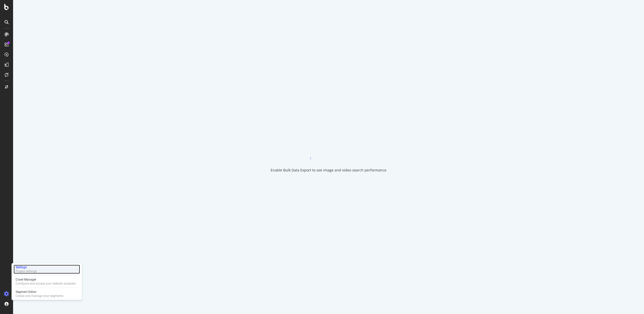  I want to click on div: Segment Editor, so click(39, 292).